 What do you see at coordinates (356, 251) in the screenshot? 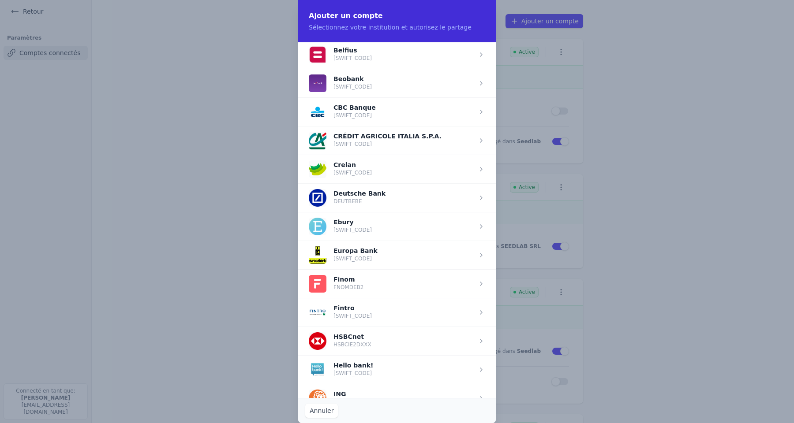
I see `p: Europa Bank` at bounding box center [356, 251].